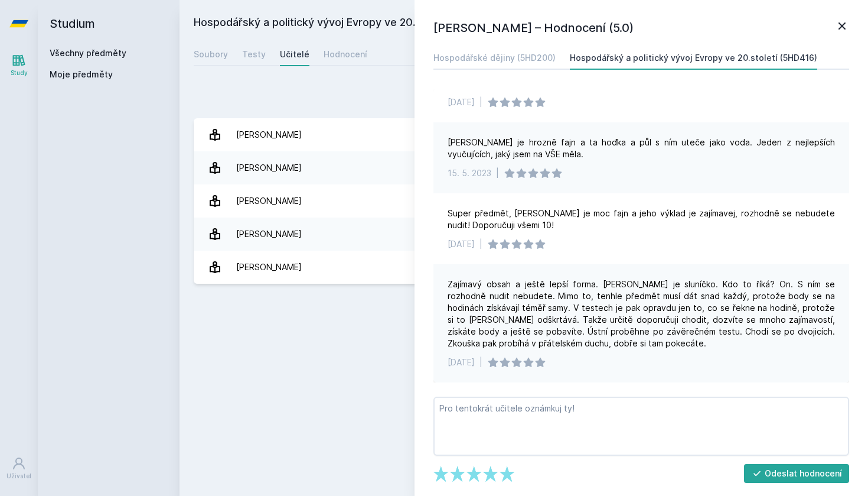  I want to click on a: Všechny předměty, so click(88, 52).